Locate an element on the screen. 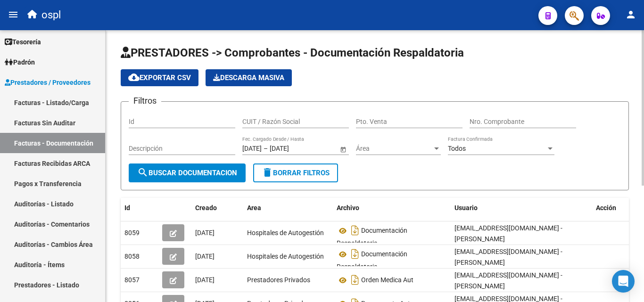  span: Todos is located at coordinates (457, 149).